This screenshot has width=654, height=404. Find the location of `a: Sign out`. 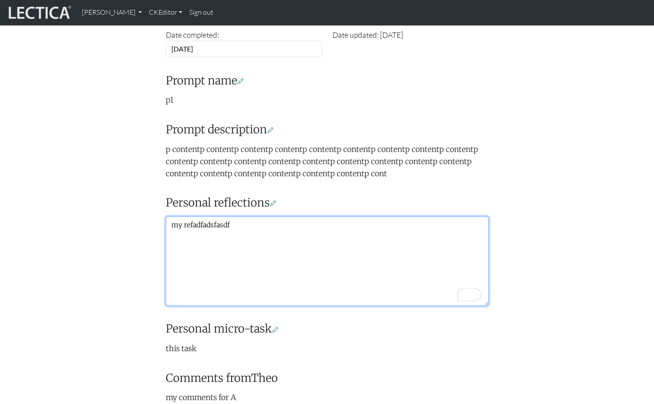

a: Sign out is located at coordinates (201, 13).